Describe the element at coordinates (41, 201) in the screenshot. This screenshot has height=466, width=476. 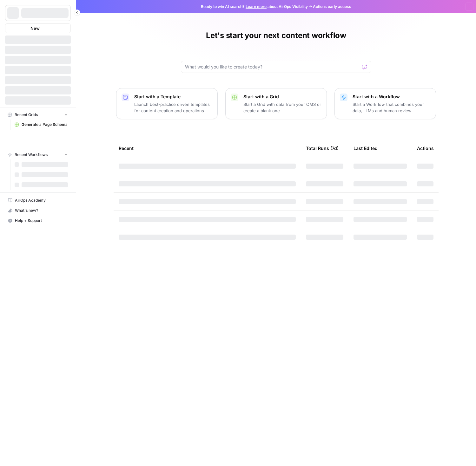
I see `span: AirOps Academy` at that location.